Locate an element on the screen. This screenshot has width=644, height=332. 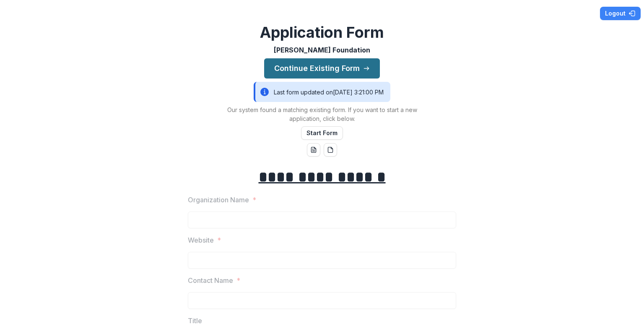
h2: Application Form is located at coordinates (322, 32).